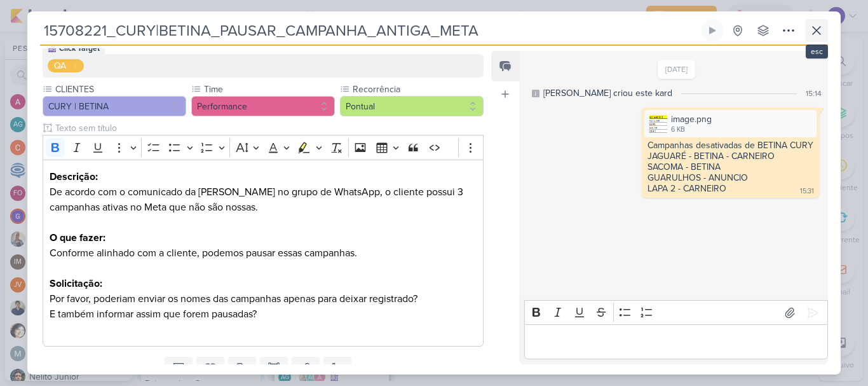 This screenshot has height=386, width=868. What do you see at coordinates (120, 89) in the screenshot?
I see `label: CLIENTES` at bounding box center [120, 89].